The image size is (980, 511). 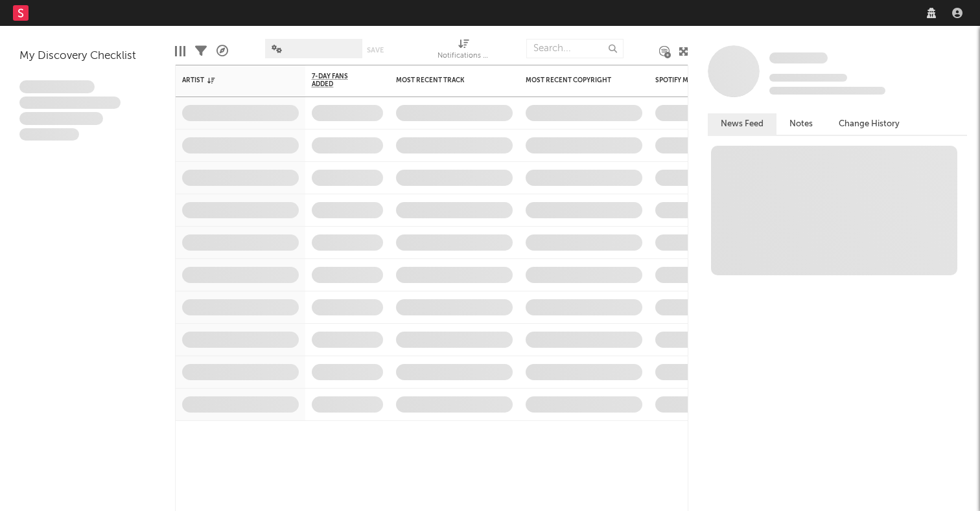 I want to click on span: Lorem ipsum dolor, so click(x=57, y=87).